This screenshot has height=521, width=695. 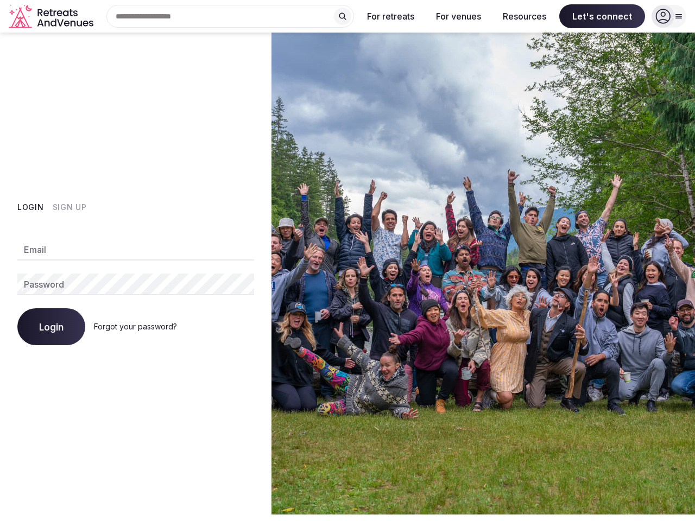 I want to click on button: Sign Up, so click(x=69, y=207).